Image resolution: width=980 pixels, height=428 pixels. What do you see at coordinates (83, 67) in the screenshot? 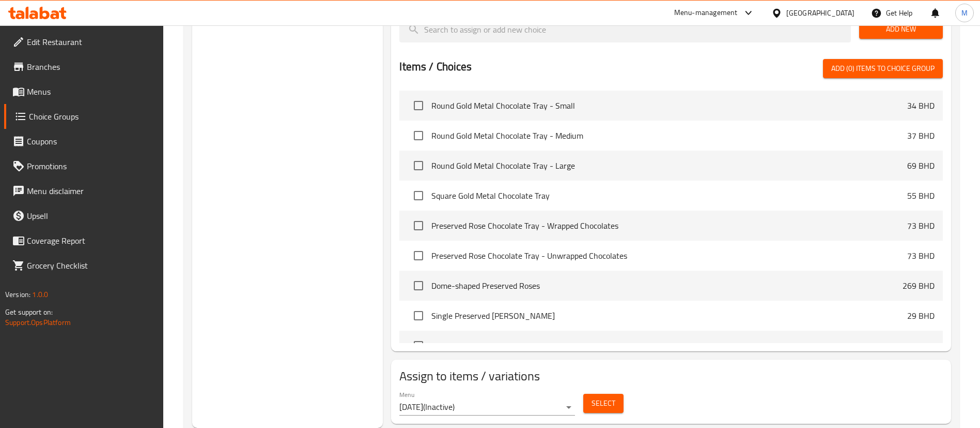
I see `a: Branches` at bounding box center [83, 67].